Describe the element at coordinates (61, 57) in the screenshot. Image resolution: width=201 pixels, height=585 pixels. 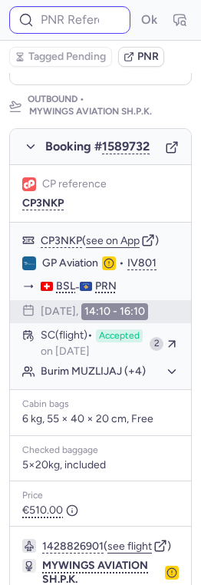
I see `button: Tagged Pending` at that location.